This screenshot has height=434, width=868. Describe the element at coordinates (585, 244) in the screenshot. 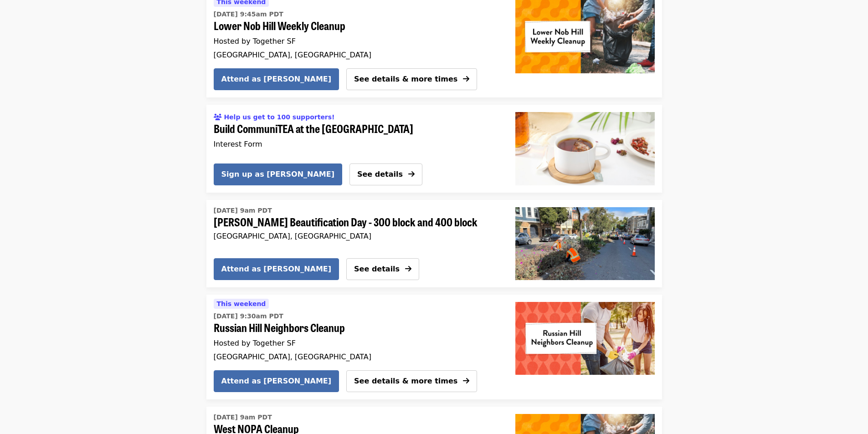

I see `img: Guerrero Beautification Day - 300 block and 400 block organized by SF Public Works` at that location.